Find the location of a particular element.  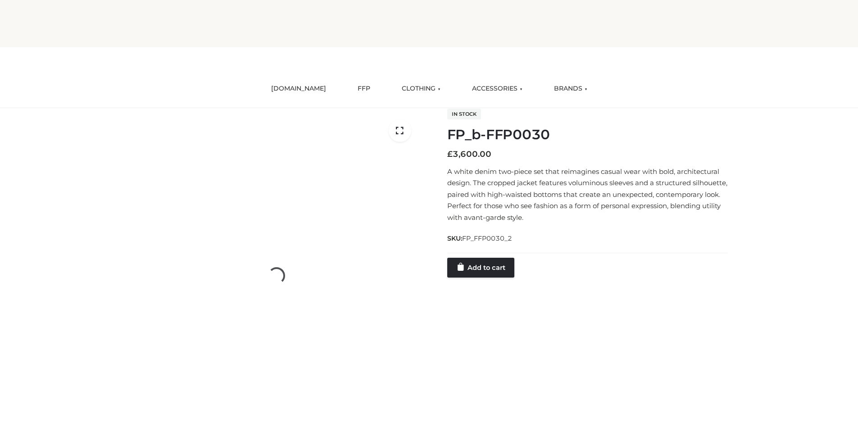

span: FP_FFP0030_2 is located at coordinates (487, 238).